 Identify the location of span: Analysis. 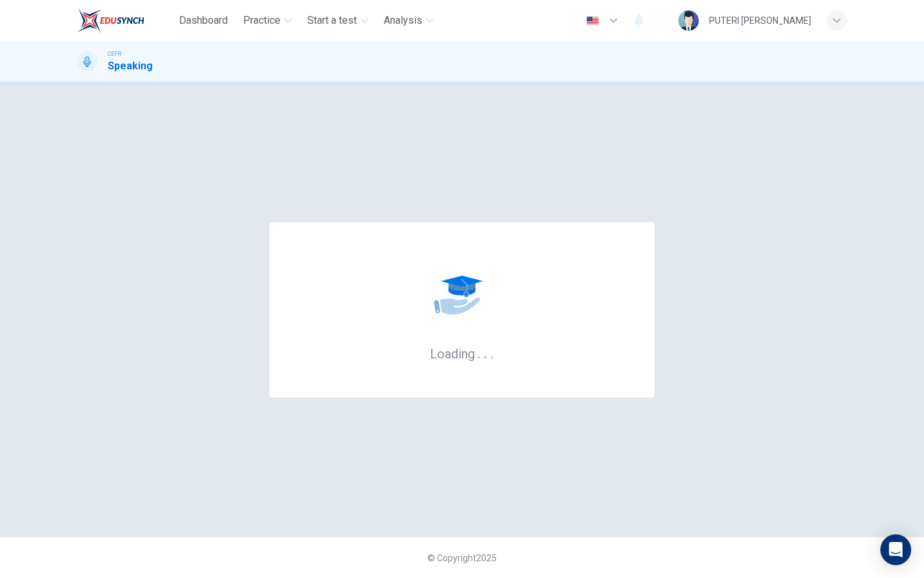
(403, 21).